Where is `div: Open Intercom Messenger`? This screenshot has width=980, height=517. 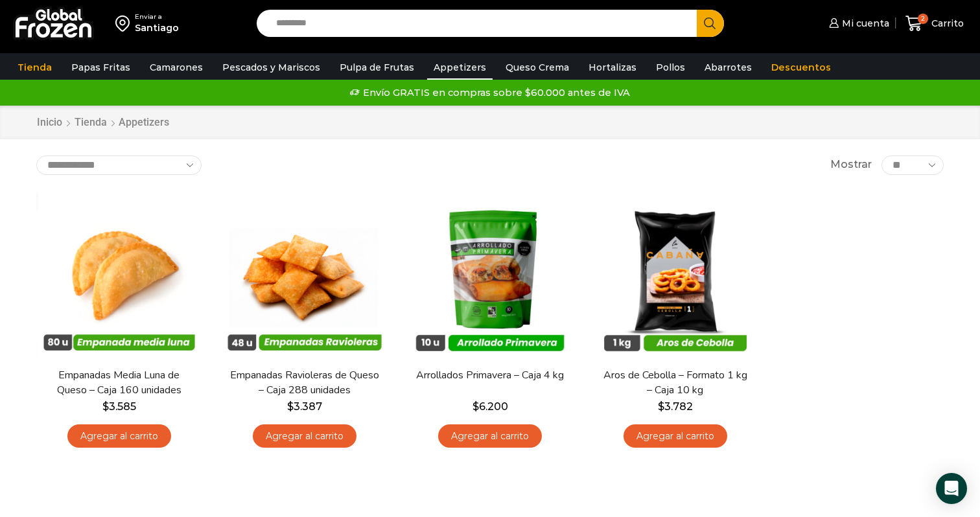 div: Open Intercom Messenger is located at coordinates (952, 489).